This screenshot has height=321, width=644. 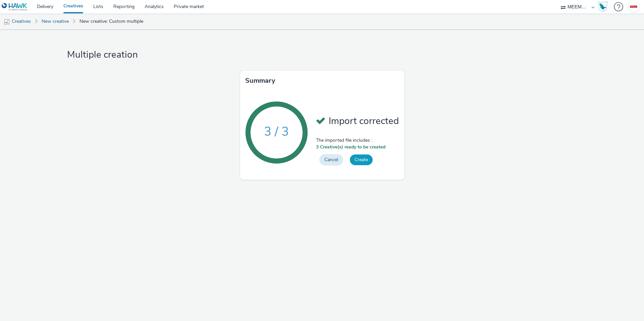 What do you see at coordinates (15, 7) in the screenshot?
I see `img: undefined Logo` at bounding box center [15, 7].